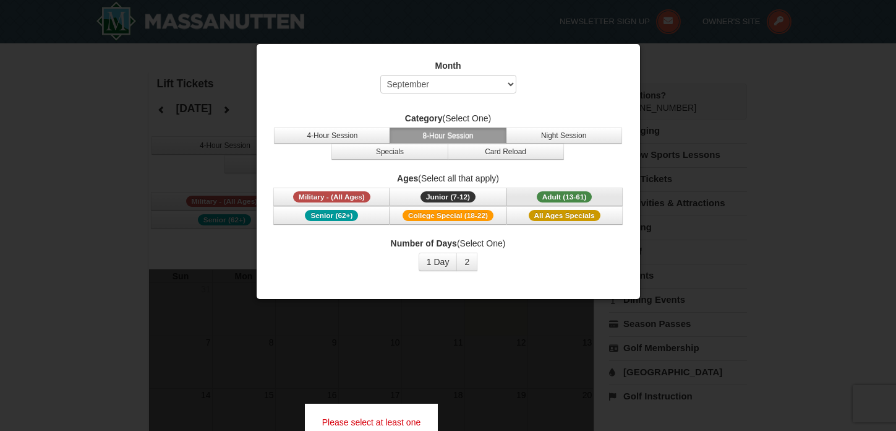  I want to click on button: 1 Day, so click(438, 262).